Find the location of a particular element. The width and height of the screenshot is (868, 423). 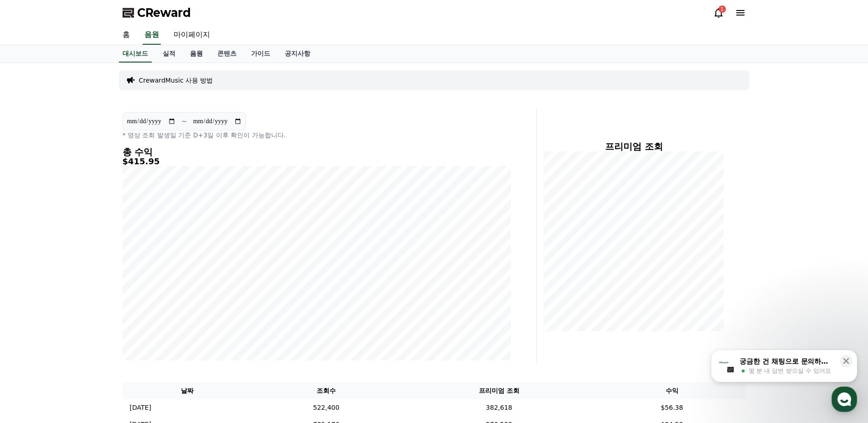

th: 조회수 is located at coordinates (326, 390).